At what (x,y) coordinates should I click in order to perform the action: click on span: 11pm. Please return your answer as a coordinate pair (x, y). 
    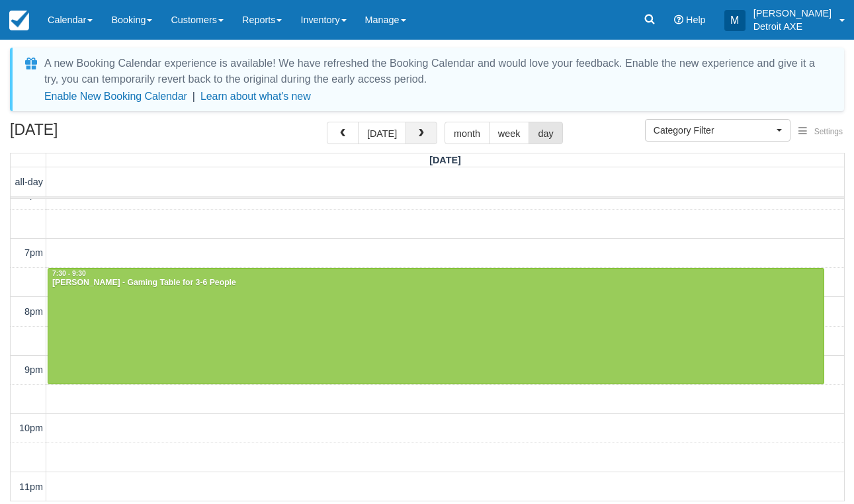
    Looking at the image, I should click on (31, 487).